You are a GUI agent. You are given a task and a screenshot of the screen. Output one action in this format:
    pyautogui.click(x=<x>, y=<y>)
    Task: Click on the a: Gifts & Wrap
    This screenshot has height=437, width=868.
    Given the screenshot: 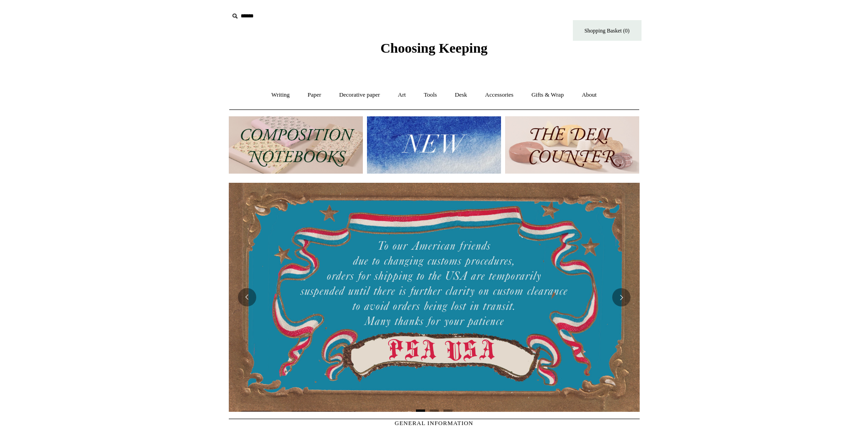 What is the action you would take?
    pyautogui.click(x=547, y=95)
    